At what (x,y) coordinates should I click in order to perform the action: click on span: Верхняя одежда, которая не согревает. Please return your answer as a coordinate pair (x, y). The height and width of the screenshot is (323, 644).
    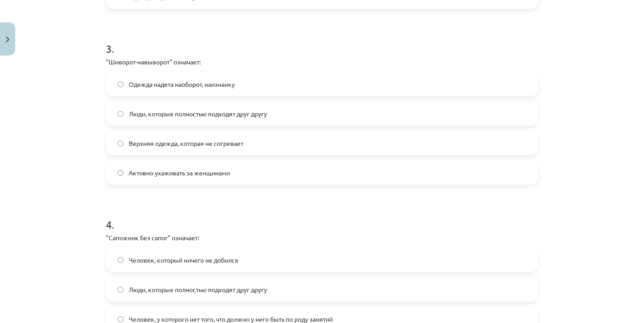
    Looking at the image, I should click on (186, 143).